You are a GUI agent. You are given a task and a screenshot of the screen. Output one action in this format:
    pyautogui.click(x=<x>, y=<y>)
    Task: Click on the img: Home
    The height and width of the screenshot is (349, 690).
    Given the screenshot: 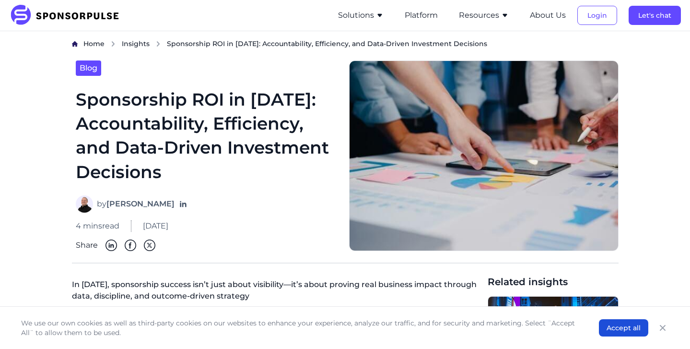 What is the action you would take?
    pyautogui.click(x=75, y=44)
    